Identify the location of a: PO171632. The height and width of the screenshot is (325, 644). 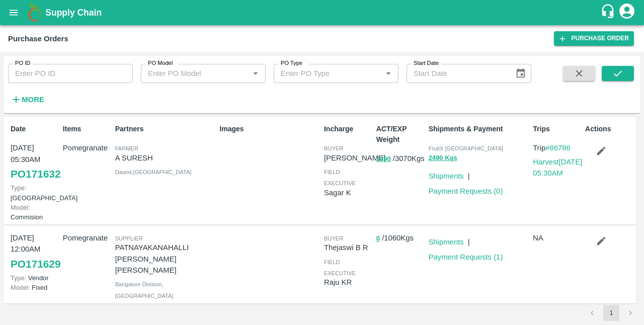
(35, 174).